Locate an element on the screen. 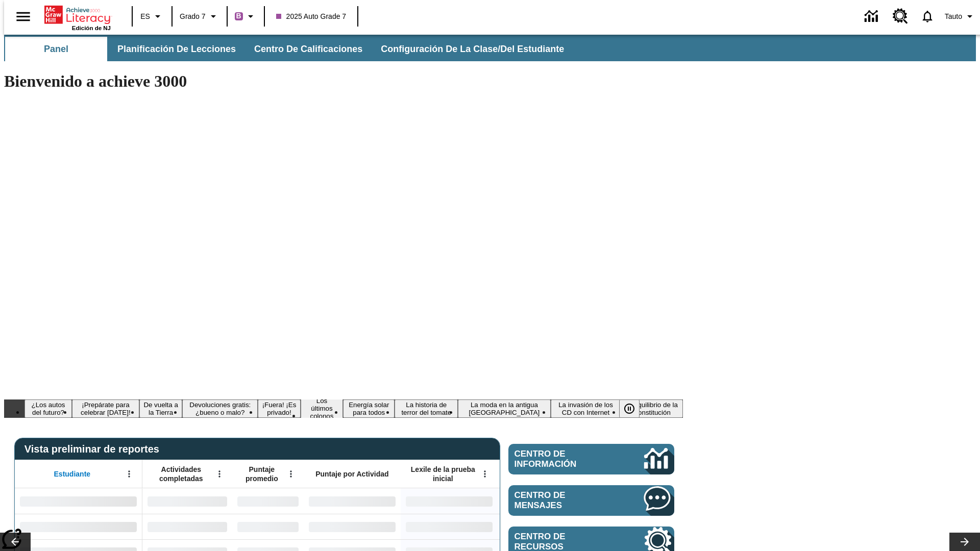  span: Puntaje por Actividad is located at coordinates (352, 474).